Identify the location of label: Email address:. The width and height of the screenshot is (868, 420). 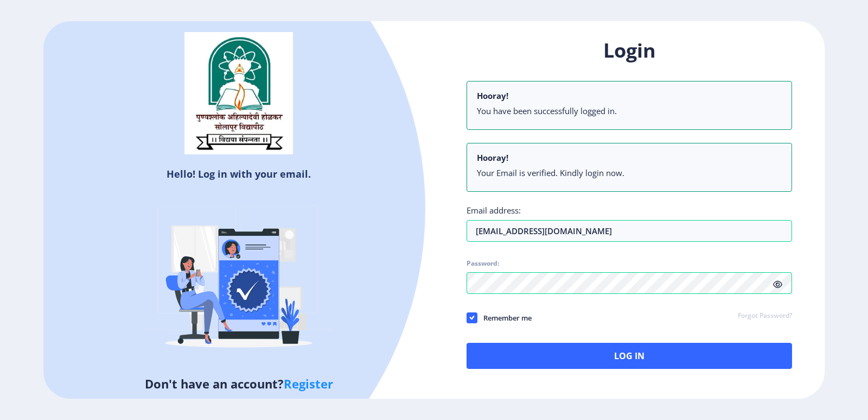
(494, 210).